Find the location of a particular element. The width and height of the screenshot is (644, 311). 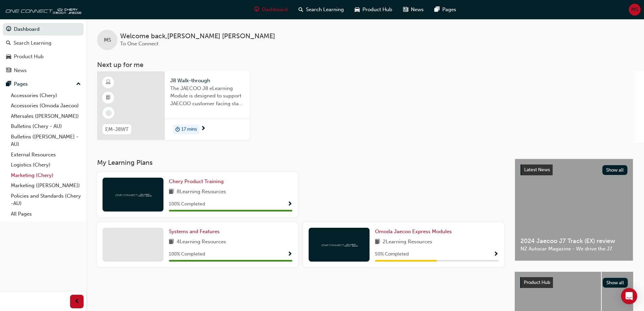

span: Pages is located at coordinates (449, 10).